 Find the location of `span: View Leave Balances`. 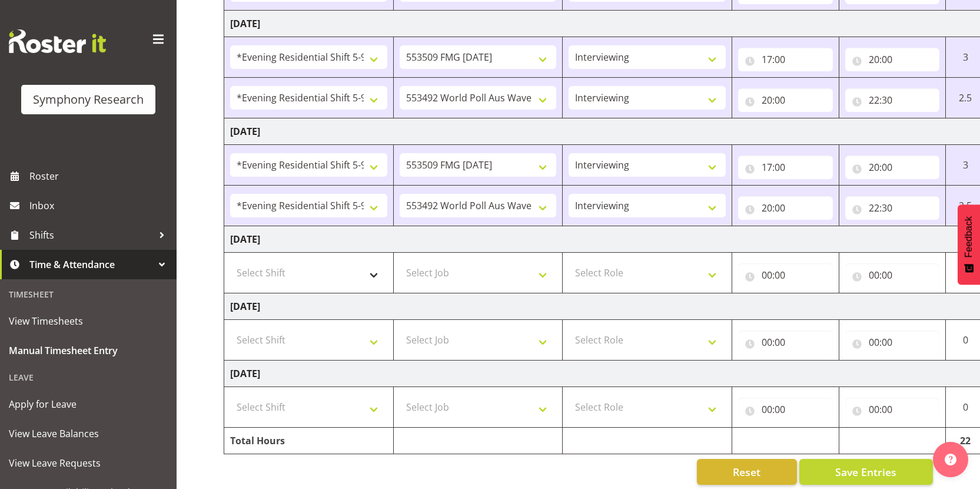

span: View Leave Balances is located at coordinates (88, 434).